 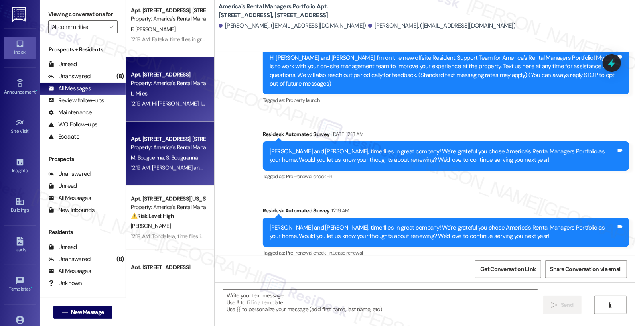 I want to click on button: New Message, so click(x=83, y=312).